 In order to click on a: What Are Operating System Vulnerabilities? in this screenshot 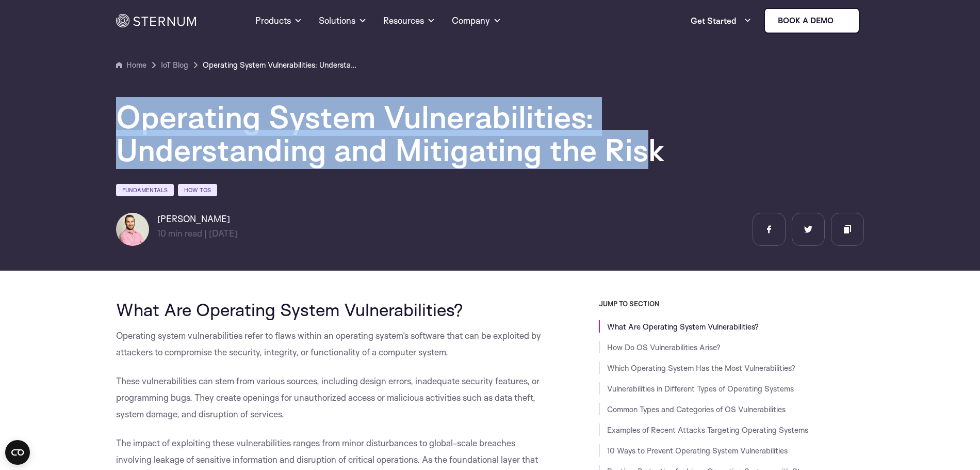, I will do `click(684, 326)`.